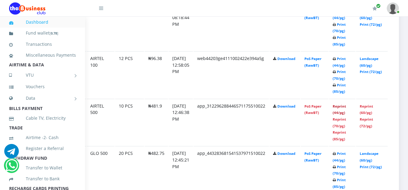 The width and height of the screenshot is (408, 190). Describe the element at coordinates (27, 8) in the screenshot. I see `img: Logo` at that location.